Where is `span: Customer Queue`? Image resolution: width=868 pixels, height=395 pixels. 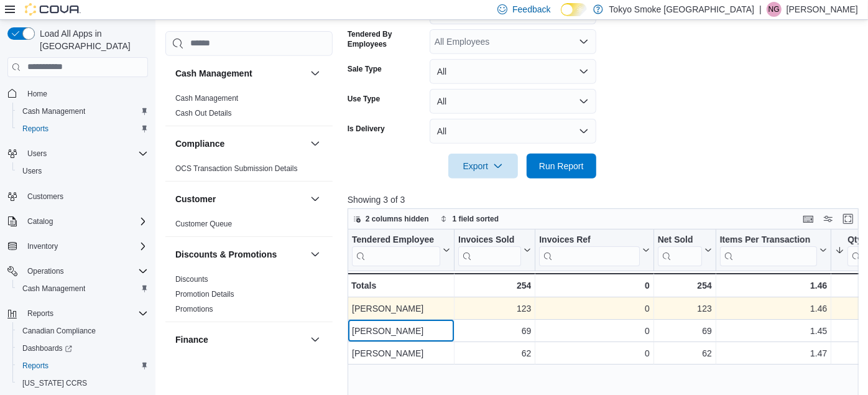 span: Customer Queue is located at coordinates (204, 224).